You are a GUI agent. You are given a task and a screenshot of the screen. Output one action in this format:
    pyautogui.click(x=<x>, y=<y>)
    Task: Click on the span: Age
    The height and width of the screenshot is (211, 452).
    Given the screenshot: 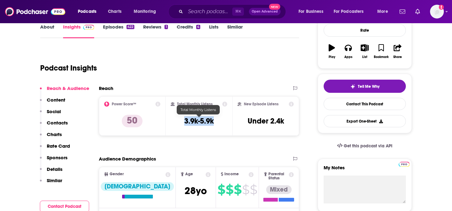 What is the action you would take?
    pyautogui.click(x=189, y=174)
    